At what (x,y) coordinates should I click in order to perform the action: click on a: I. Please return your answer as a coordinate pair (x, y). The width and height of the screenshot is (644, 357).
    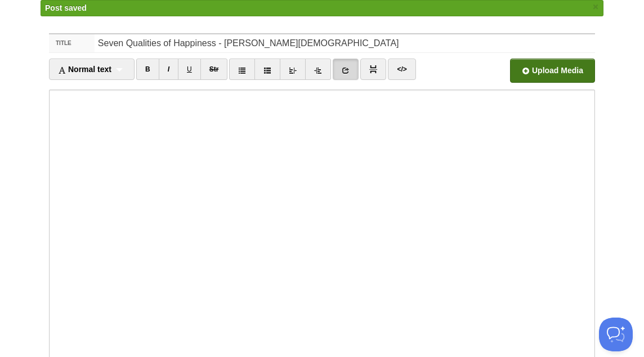
    Looking at the image, I should click on (168, 69).